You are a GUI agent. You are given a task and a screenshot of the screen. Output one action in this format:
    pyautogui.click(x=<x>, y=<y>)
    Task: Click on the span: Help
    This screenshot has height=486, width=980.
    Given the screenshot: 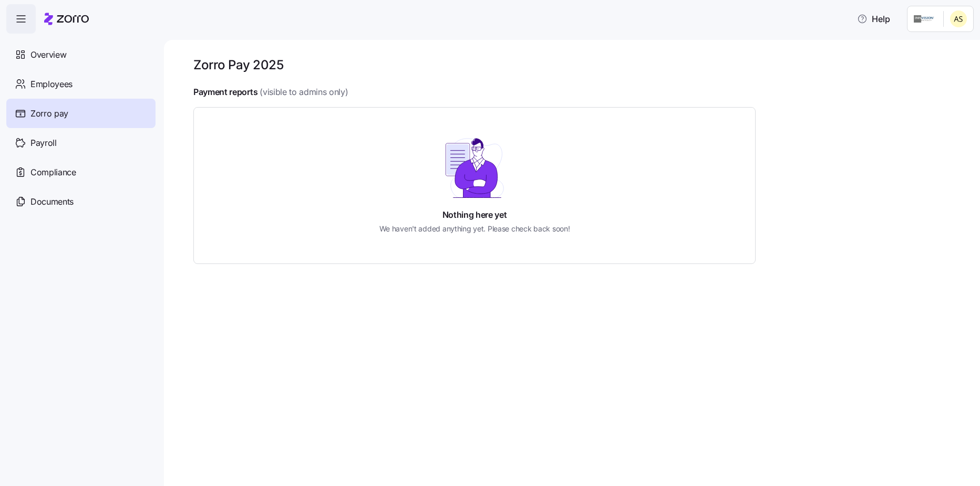 What is the action you would take?
    pyautogui.click(x=873, y=19)
    